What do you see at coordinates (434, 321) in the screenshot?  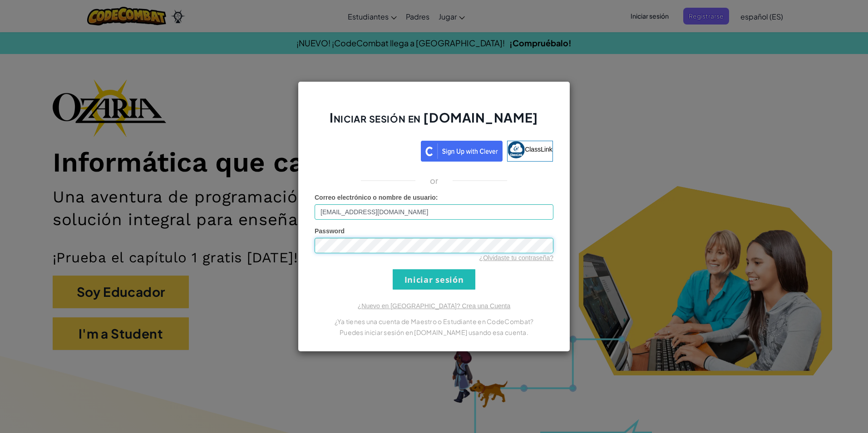 I see `p: ¿Ya tienes una cuenta de Maestro o Estudiante en CodeCombat?` at bounding box center [434, 321].